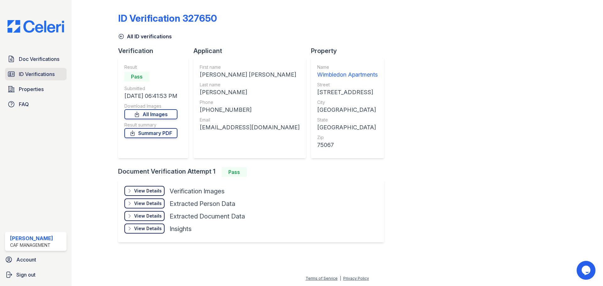 The image size is (603, 286). Describe the element at coordinates (36, 74) in the screenshot. I see `a: ID Verifications` at that location.